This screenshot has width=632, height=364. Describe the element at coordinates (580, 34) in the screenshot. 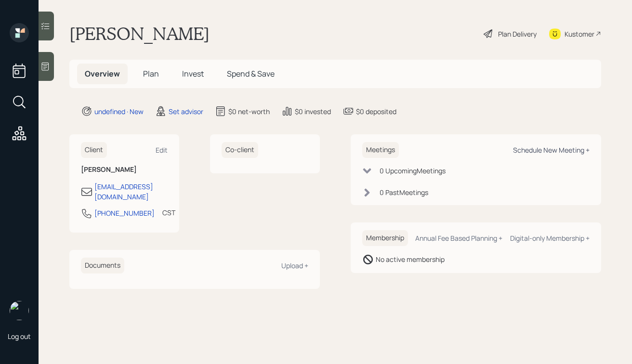

I see `div: Kustomer` at that location.